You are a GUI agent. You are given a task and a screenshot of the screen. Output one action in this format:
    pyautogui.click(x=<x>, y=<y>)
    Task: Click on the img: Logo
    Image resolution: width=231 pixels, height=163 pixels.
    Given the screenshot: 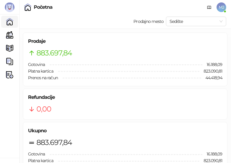 What is the action you would take?
    pyautogui.click(x=10, y=7)
    